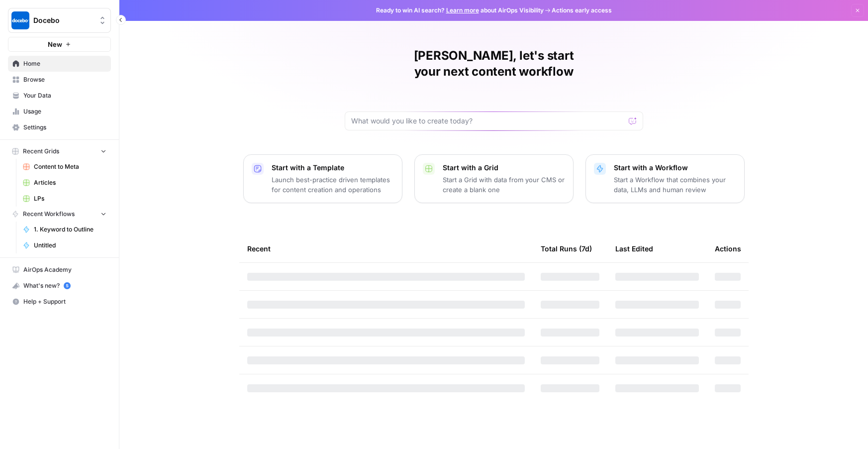 The image size is (868, 449). What do you see at coordinates (64, 270) in the screenshot?
I see `span: AirOps Academy` at bounding box center [64, 270].